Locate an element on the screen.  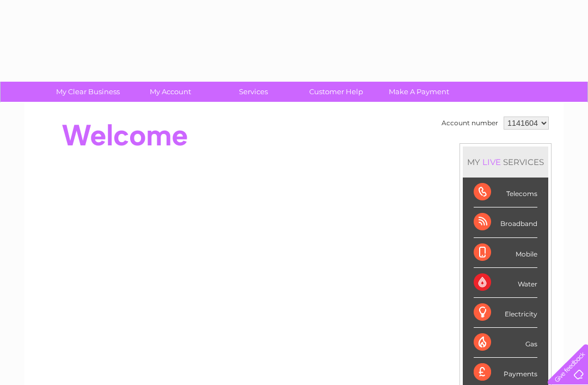
td: Account number is located at coordinates (470, 123).